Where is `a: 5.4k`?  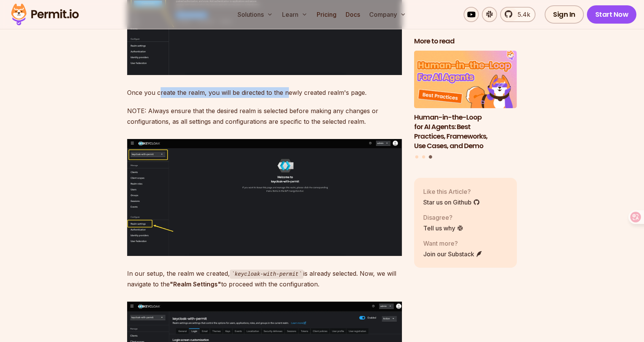
a: 5.4k is located at coordinates (518, 15).